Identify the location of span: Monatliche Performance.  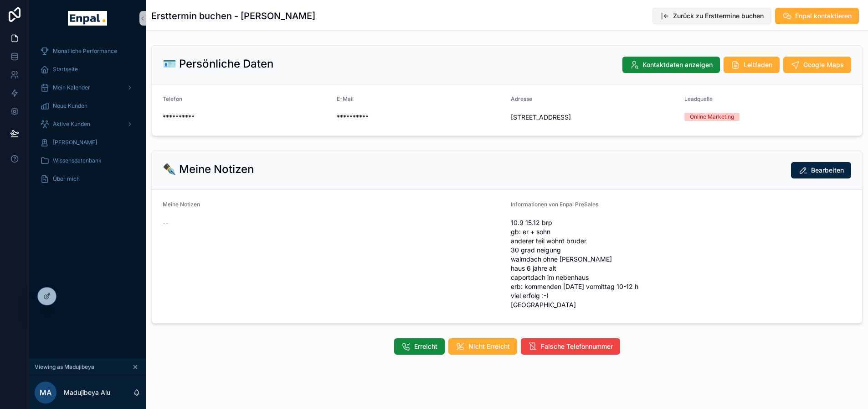
(85, 51).